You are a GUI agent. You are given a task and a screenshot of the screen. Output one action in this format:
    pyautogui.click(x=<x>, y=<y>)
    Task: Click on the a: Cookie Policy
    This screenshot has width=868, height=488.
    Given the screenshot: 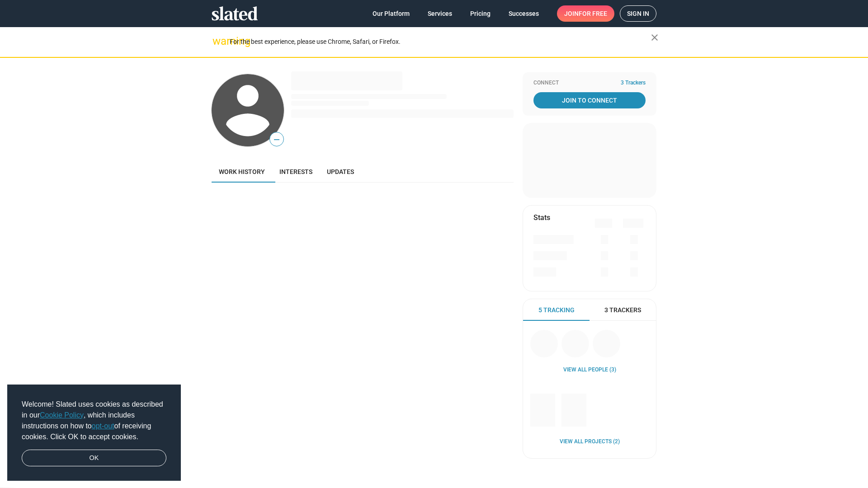 What is the action you would take?
    pyautogui.click(x=62, y=415)
    